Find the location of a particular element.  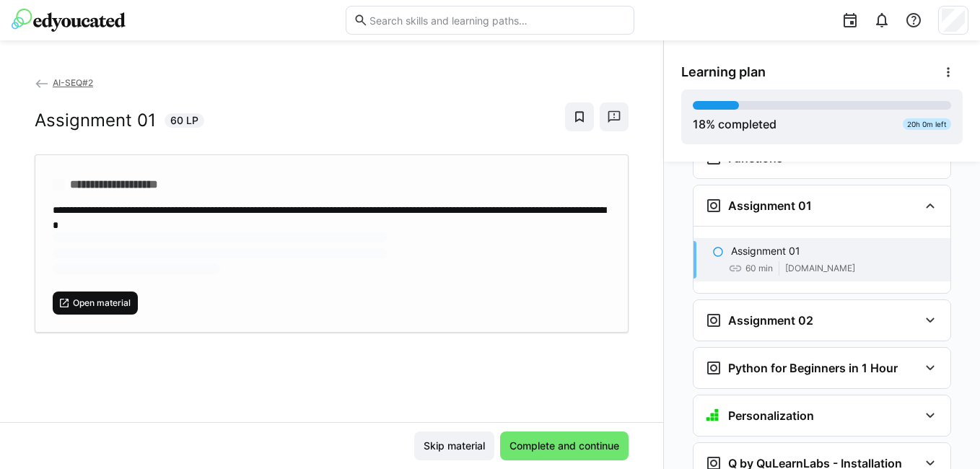

h3: Personalization is located at coordinates (771, 415).